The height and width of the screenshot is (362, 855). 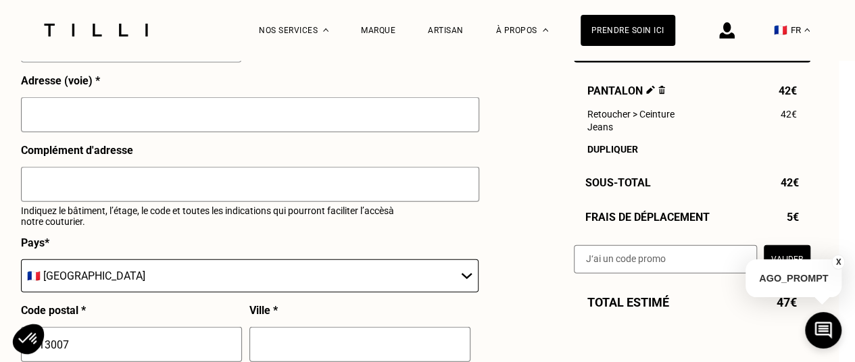 What do you see at coordinates (378, 30) in the screenshot?
I see `div: Marque` at bounding box center [378, 30].